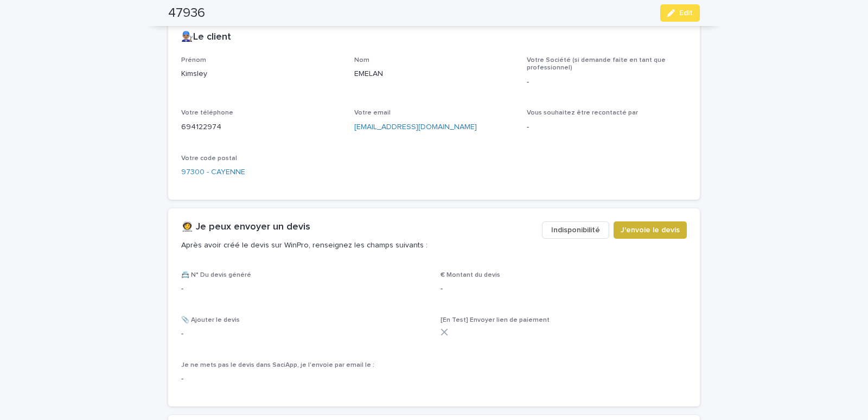 The width and height of the screenshot is (868, 420). Describe the element at coordinates (209, 158) in the screenshot. I see `span: Votre code postal` at that location.